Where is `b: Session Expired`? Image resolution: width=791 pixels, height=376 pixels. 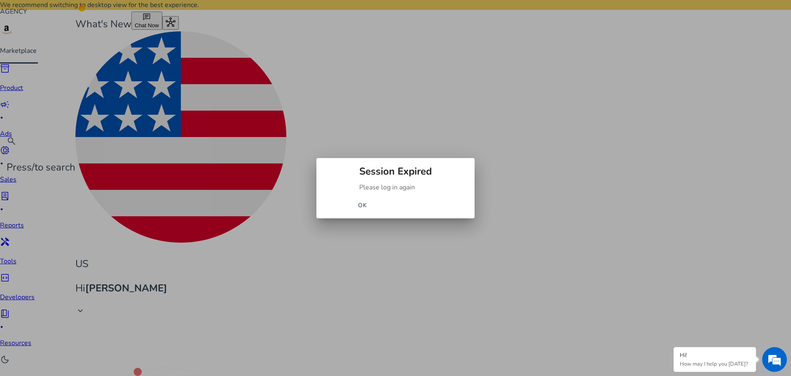 b: Session Expired is located at coordinates (396, 171).